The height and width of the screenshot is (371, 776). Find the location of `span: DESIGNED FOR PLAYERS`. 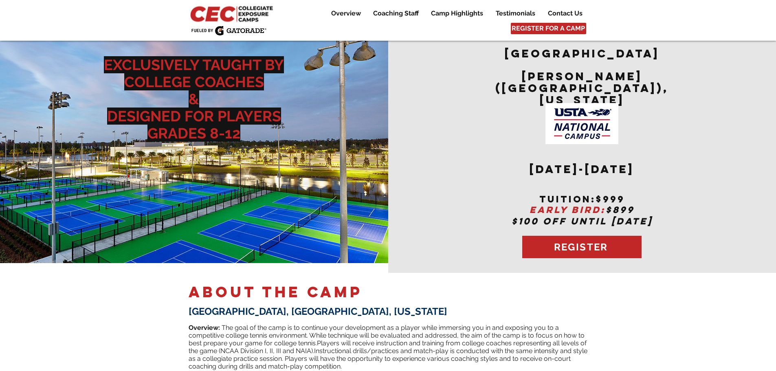

span: DESIGNED FOR PLAYERS is located at coordinates (194, 116).